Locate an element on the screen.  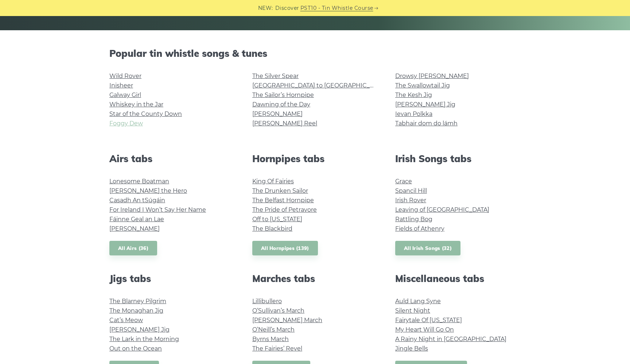
a: Out on the Ocean is located at coordinates (136, 348).